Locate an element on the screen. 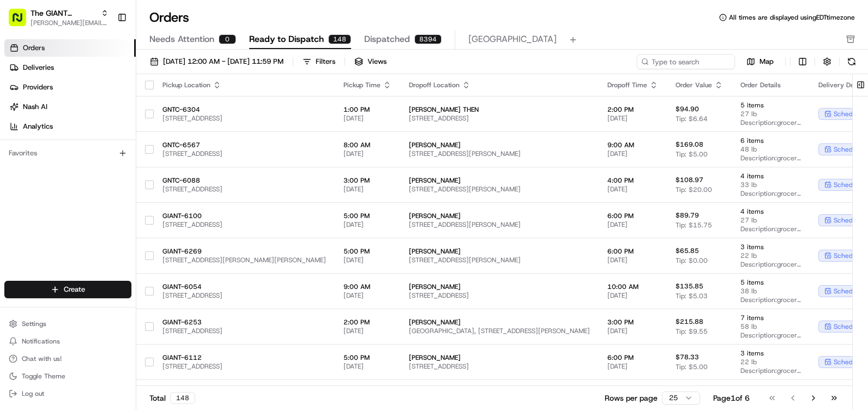  div: Order Value is located at coordinates (699, 85).